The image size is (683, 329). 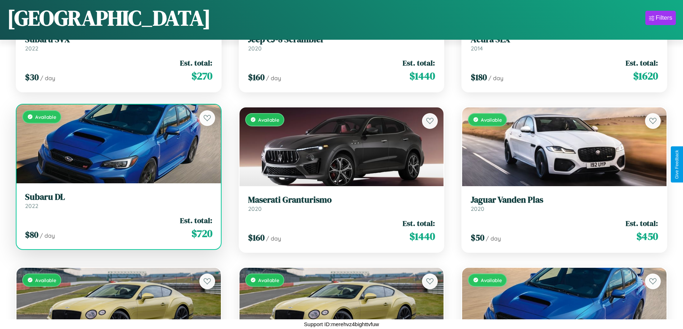 I want to click on a: Maserati Granturismo2020, so click(x=341, y=204).